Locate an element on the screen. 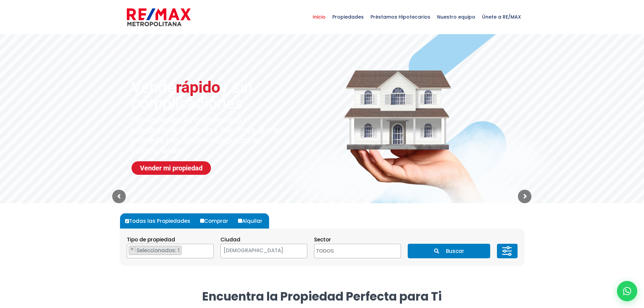 This screenshot has width=644, height=308. label: Todas las Propiedades is located at coordinates (160, 221).